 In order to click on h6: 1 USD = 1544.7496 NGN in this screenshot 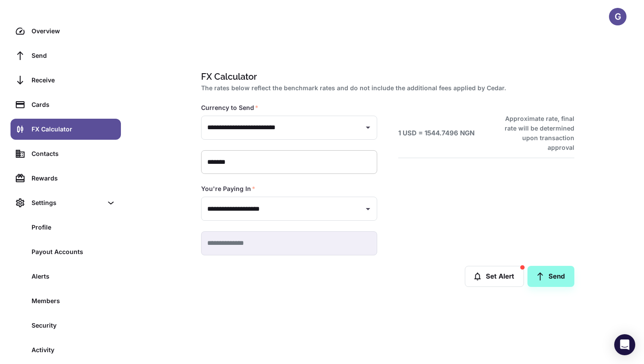, I will do `click(436, 133)`.